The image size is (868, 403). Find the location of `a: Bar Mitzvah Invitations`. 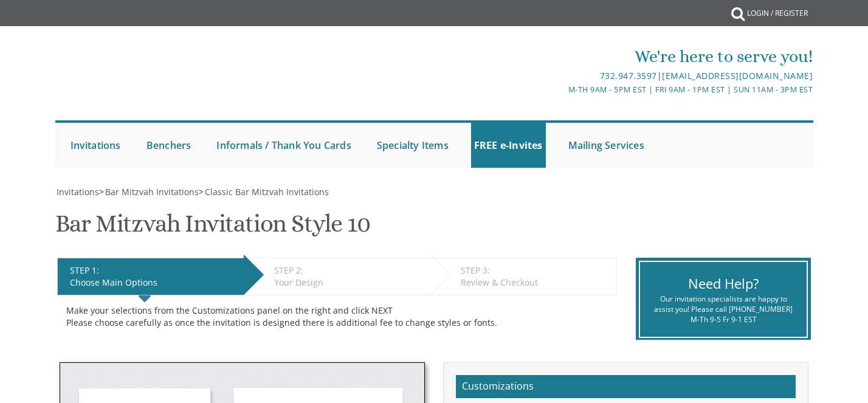

a: Bar Mitzvah Invitations is located at coordinates (151, 191).